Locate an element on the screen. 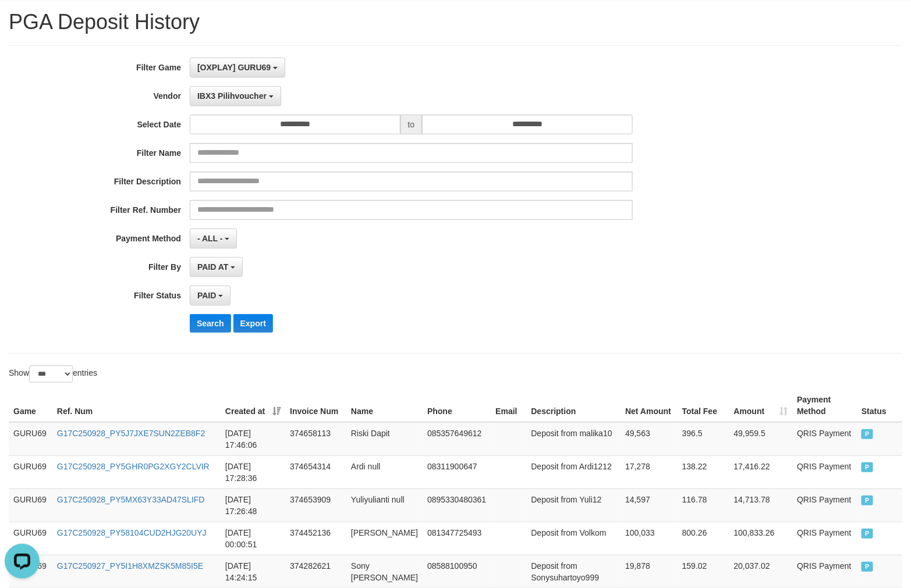 The image size is (911, 588). td: 08311900647 is located at coordinates (456, 472).